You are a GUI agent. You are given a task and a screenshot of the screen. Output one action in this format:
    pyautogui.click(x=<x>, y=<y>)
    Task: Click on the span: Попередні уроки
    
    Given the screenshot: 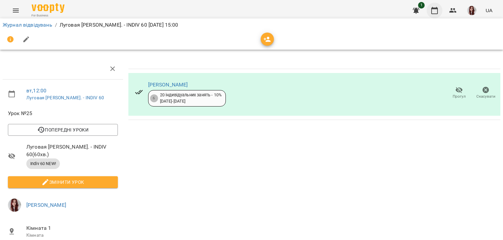 What is the action you would take?
    pyautogui.click(x=63, y=130)
    